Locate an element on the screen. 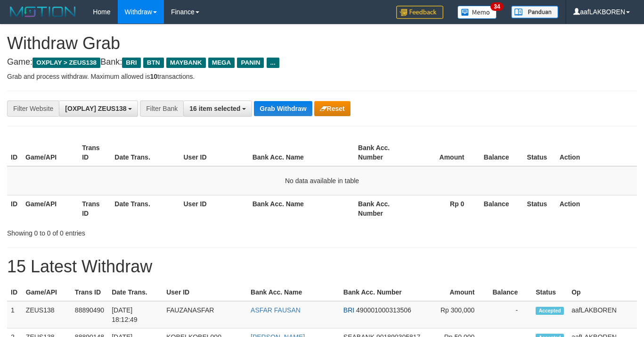 This screenshot has width=644, height=337. a: ASFAR FAUSAN is located at coordinates (275, 310).